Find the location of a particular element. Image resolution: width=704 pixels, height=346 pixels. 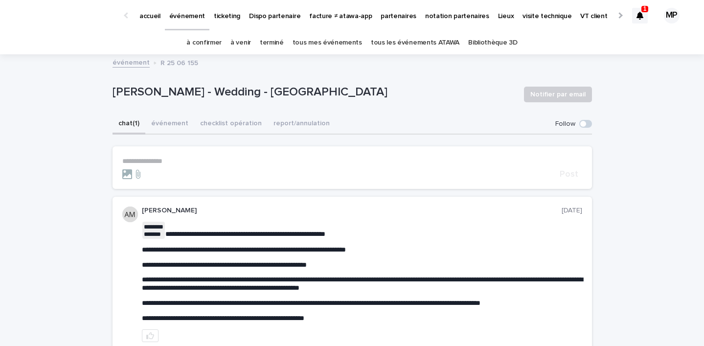

p: R 25 06 155 is located at coordinates (179, 62).